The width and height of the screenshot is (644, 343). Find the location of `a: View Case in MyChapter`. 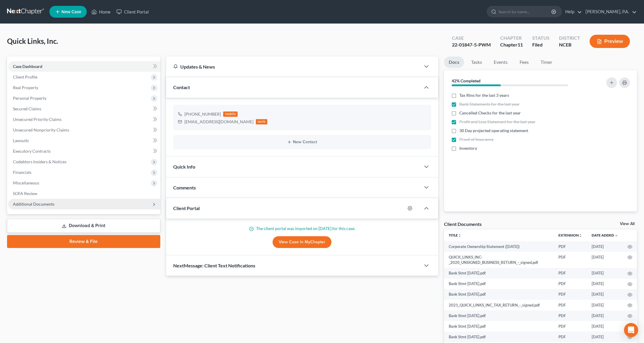

a: View Case in MyChapter is located at coordinates (302, 242).